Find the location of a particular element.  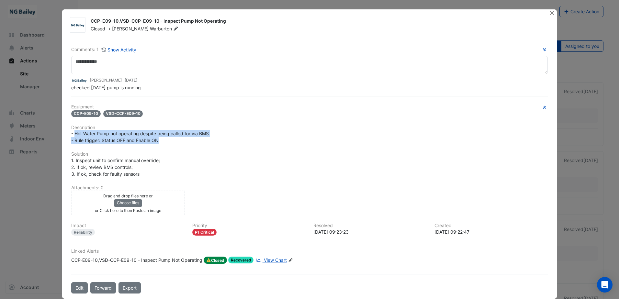

h6: Impact is located at coordinates (128, 226).